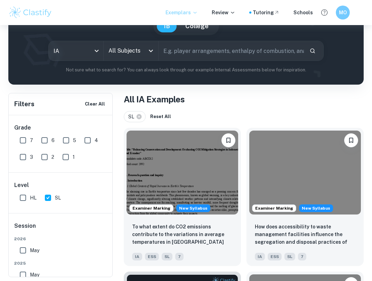  I want to click on a: Schools, so click(303, 13).